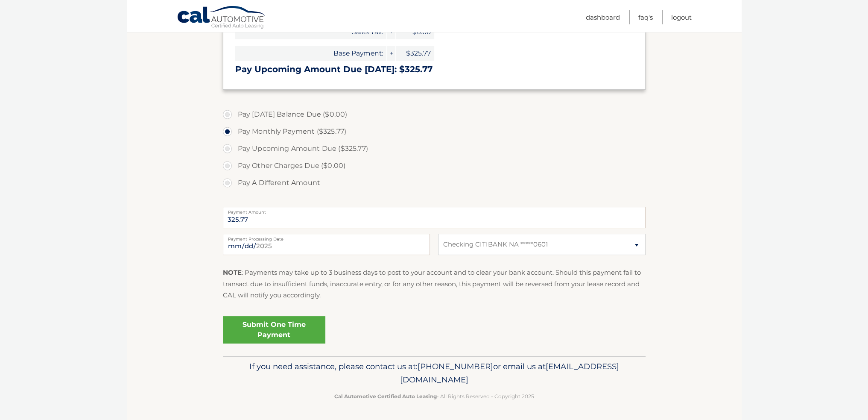  What do you see at coordinates (434, 218) in the screenshot?
I see `input: Payment Amount` at bounding box center [434, 218].